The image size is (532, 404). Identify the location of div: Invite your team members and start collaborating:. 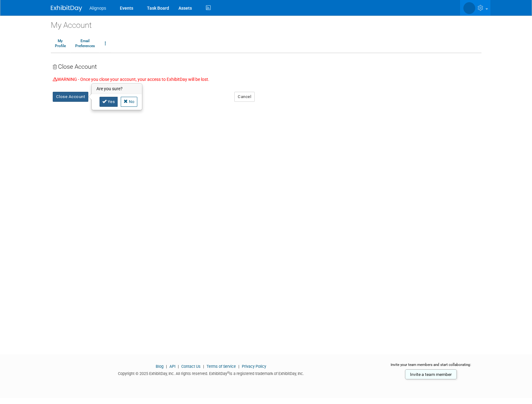
(431, 367).